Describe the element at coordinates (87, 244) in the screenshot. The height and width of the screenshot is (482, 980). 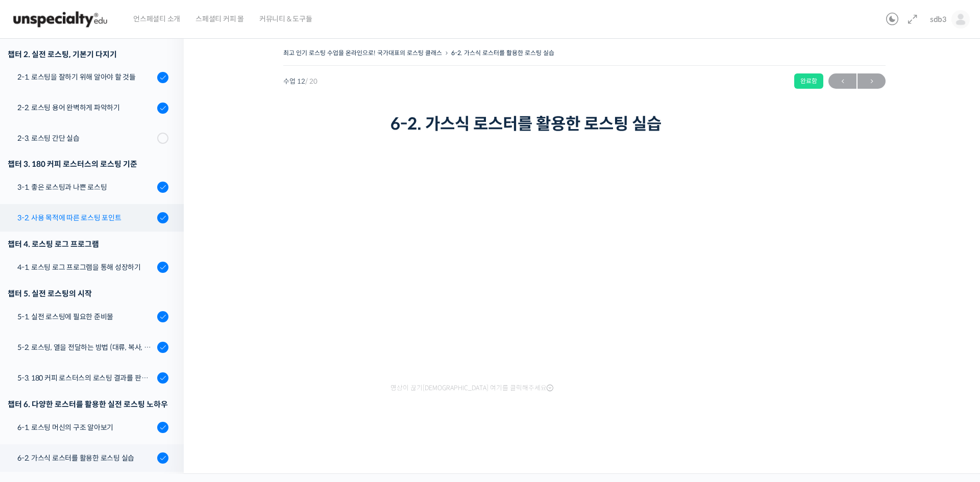
I see `div: 챕터 4. 로스팅 로그 프로그램` at that location.